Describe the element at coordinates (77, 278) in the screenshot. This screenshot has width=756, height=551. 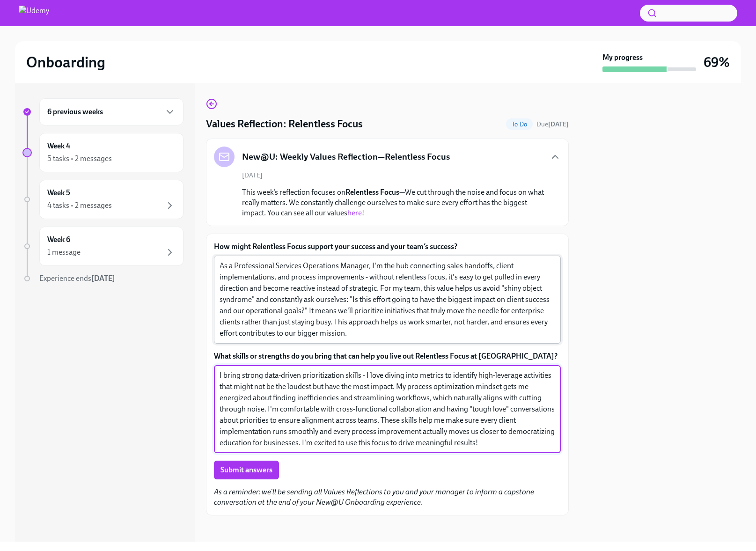
I see `span: Experience ends` at that location.